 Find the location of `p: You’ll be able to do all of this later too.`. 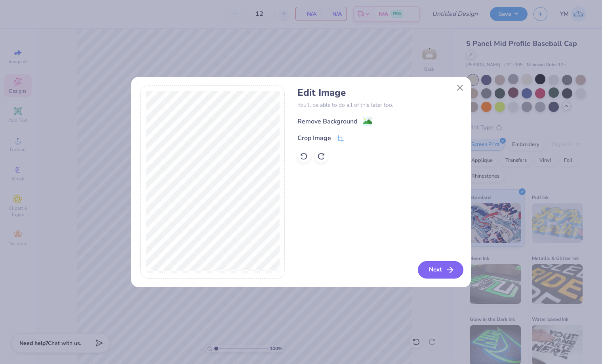

p: You’ll be able to do all of this later too. is located at coordinates (380, 105).